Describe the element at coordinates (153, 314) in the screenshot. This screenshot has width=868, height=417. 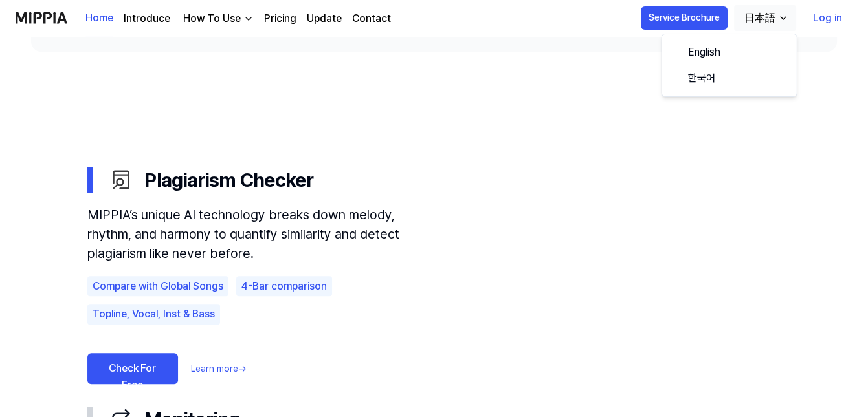
I see `div: Topline, Vocal, Inst & Bass` at that location.